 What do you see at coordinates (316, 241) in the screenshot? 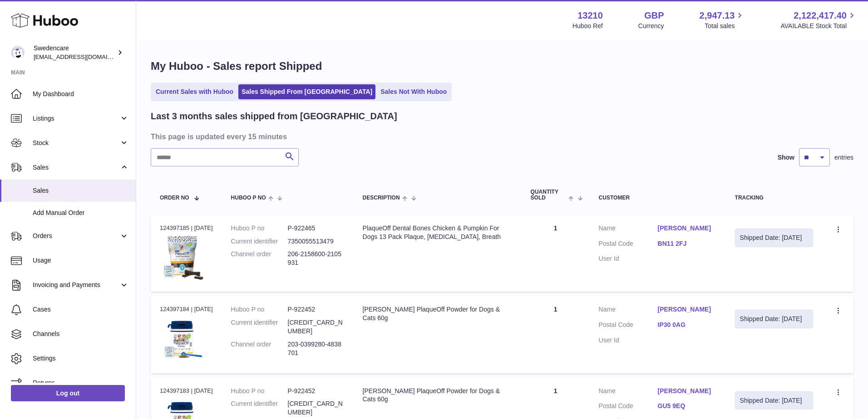
I see `dd: 7350055513479` at bounding box center [316, 241].